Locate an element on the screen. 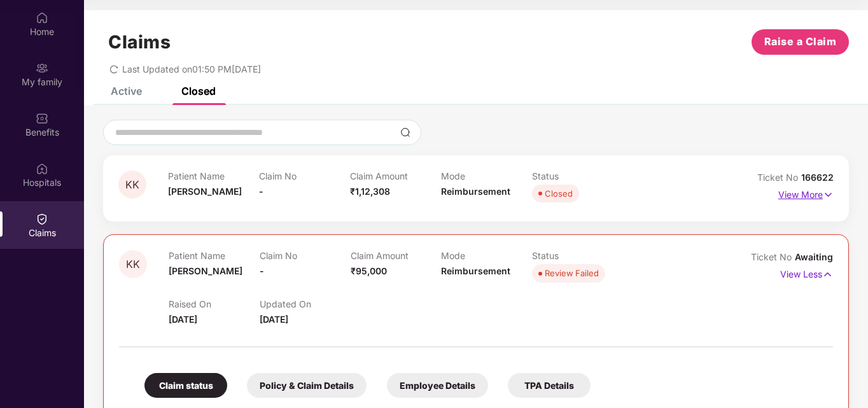  span: ₹95,000 is located at coordinates (368, 270).